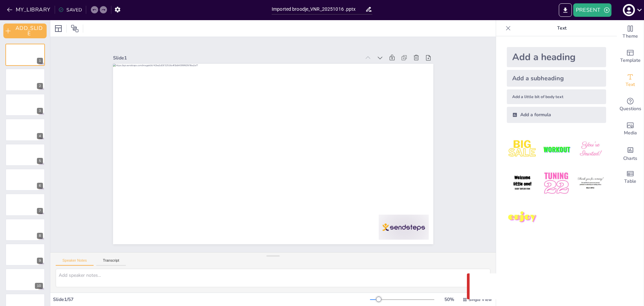 Image resolution: width=644 pixels, height=306 pixels. I want to click on div: Add images, graphics, shapes or video, so click(630, 129).